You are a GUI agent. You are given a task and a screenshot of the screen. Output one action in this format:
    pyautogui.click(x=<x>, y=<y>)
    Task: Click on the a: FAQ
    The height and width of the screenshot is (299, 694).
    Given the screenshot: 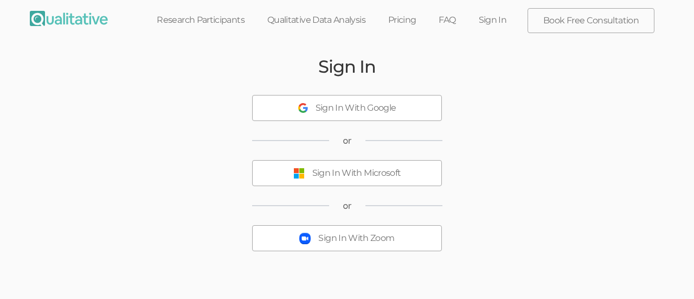 What is the action you would take?
    pyautogui.click(x=447, y=20)
    